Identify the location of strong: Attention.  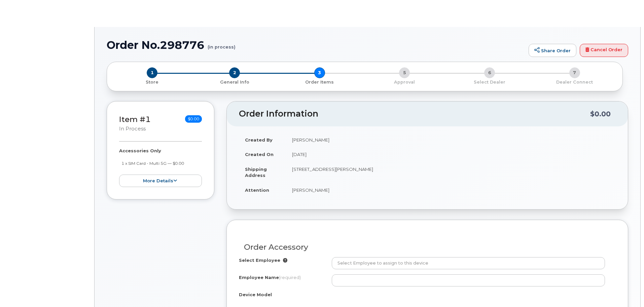
(257, 190).